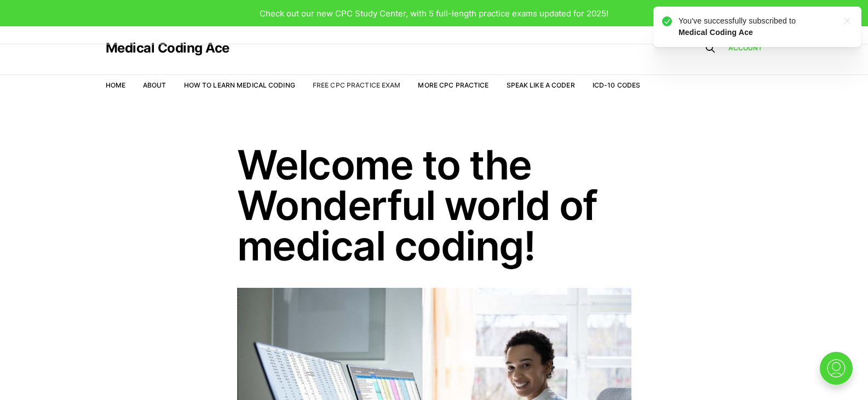 Image resolution: width=868 pixels, height=400 pixels. What do you see at coordinates (168, 48) in the screenshot?
I see `a: Medical Coding Ace` at bounding box center [168, 48].